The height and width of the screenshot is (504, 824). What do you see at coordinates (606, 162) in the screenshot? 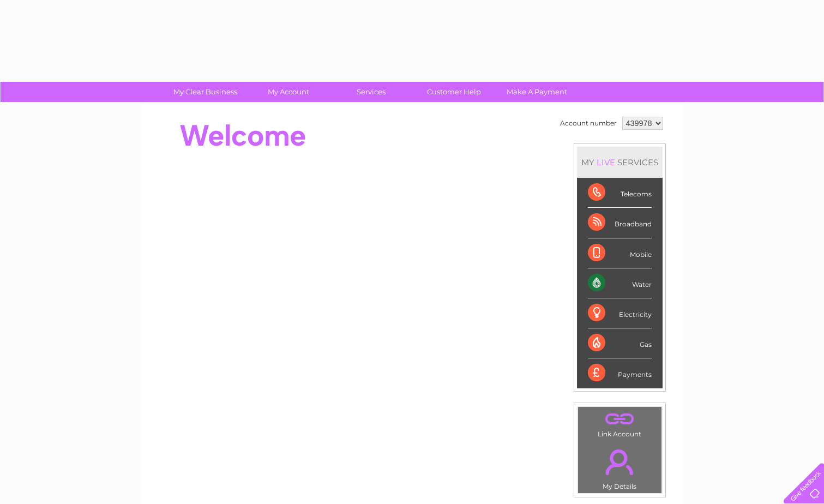
I see `div: LIVE` at bounding box center [606, 162].